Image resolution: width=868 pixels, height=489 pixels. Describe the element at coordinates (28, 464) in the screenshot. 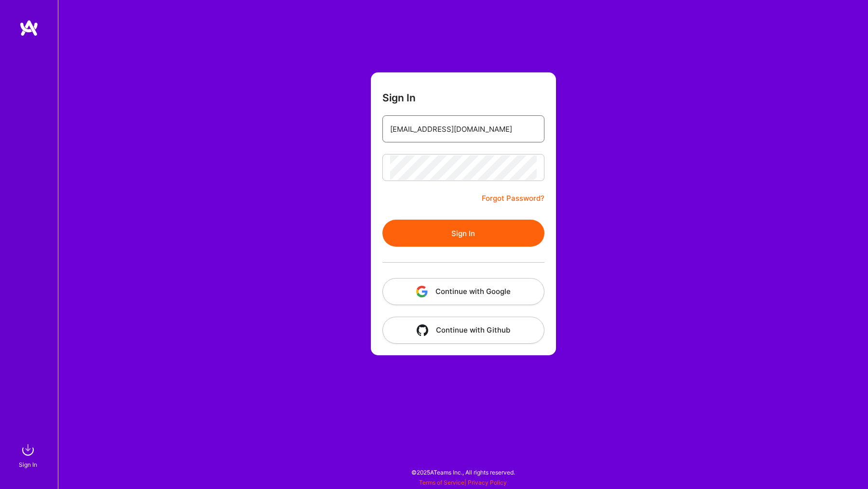

I see `div: Sign In` at that location.